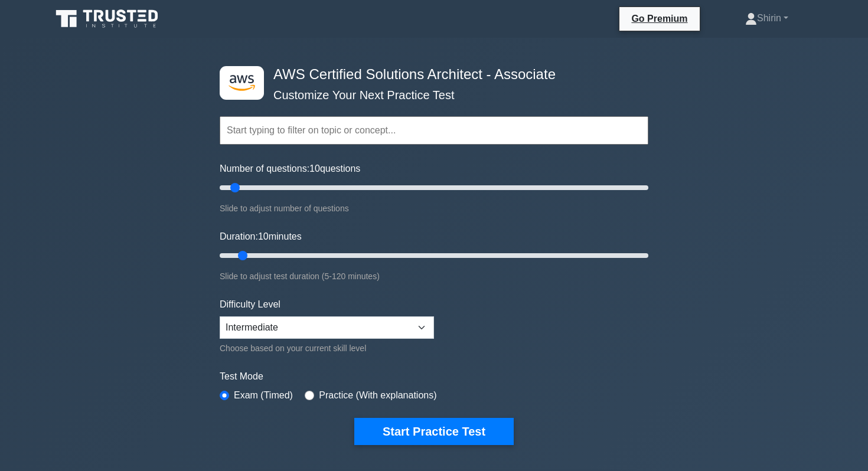 The height and width of the screenshot is (471, 868). What do you see at coordinates (434, 376) in the screenshot?
I see `label: Test Mode` at bounding box center [434, 376].